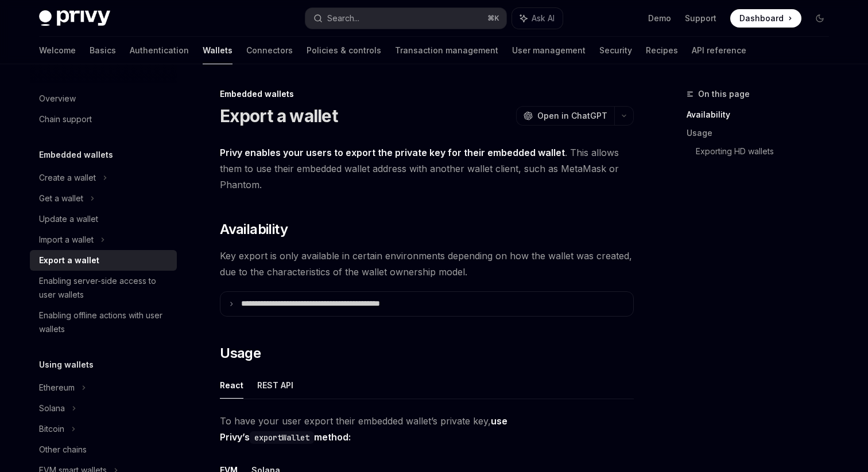  I want to click on code: exportWallet, so click(282, 438).